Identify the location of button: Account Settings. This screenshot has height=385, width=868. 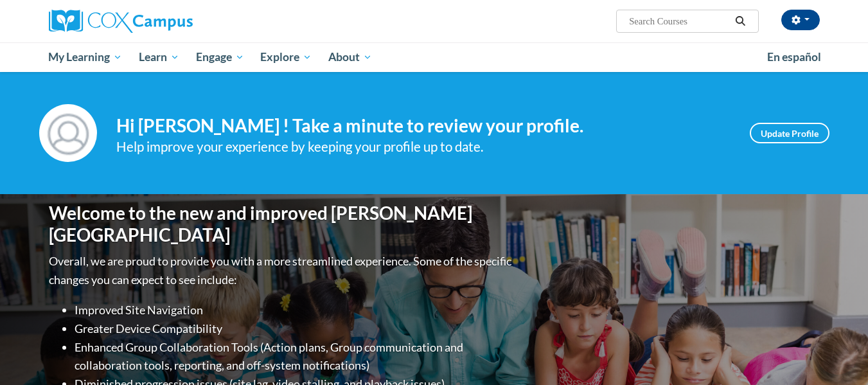
(801, 20).